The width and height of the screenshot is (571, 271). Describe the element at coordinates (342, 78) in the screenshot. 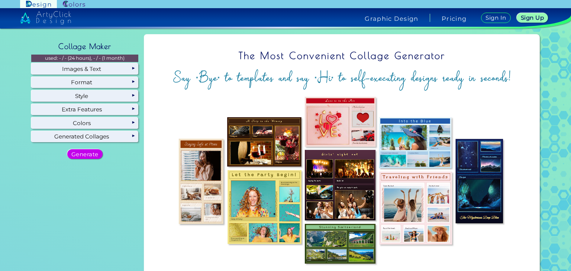

I see `h2: Say "Bye" to templates and say "Hi" to self-executing designs ready in seconds!` at that location.